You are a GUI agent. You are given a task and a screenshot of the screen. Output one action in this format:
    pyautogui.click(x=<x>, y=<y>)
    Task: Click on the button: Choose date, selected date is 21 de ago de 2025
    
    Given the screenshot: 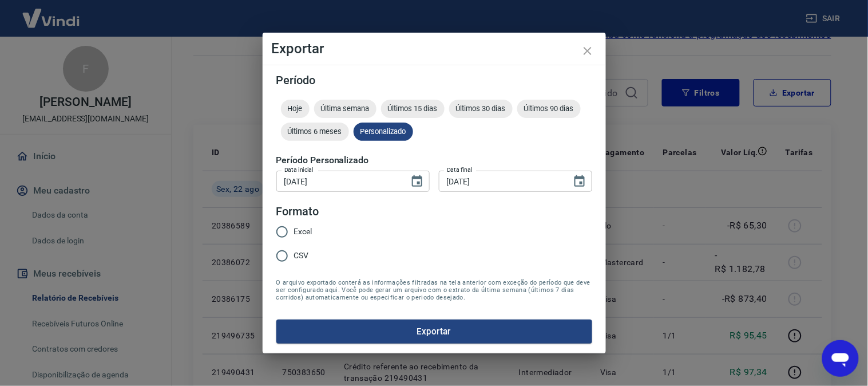 What is the action you would take?
    pyautogui.click(x=417, y=181)
    